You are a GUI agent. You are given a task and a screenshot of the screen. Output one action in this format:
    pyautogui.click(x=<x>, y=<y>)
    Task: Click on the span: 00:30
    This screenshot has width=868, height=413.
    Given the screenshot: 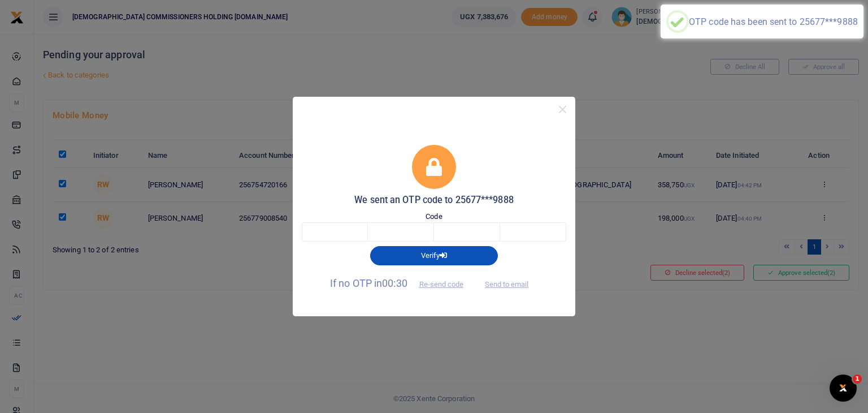 What is the action you would take?
    pyautogui.click(x=395, y=283)
    